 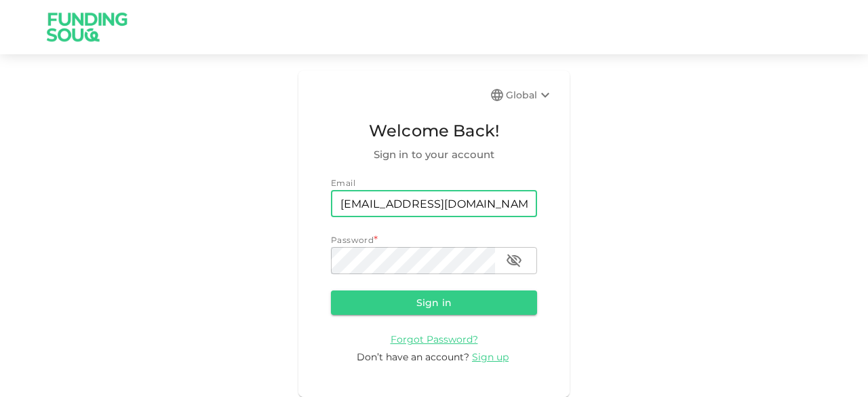 I want to click on span: Forgot Password?, so click(x=434, y=339).